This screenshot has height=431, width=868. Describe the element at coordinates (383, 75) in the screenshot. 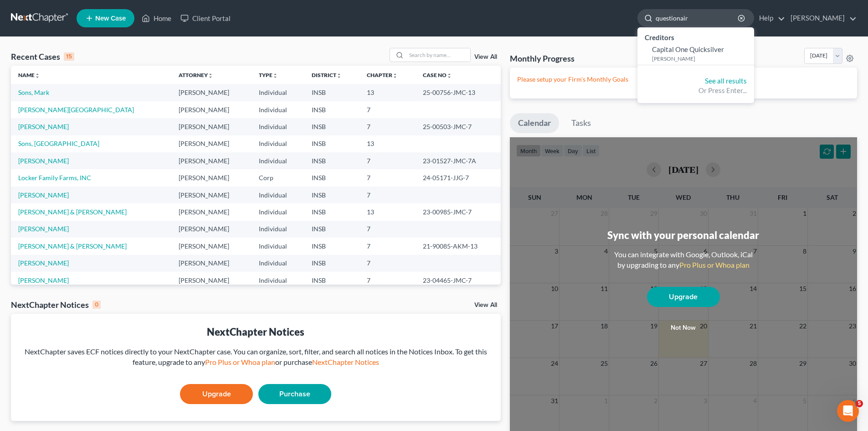

I see `a: Chapterunfold_more` at that location.